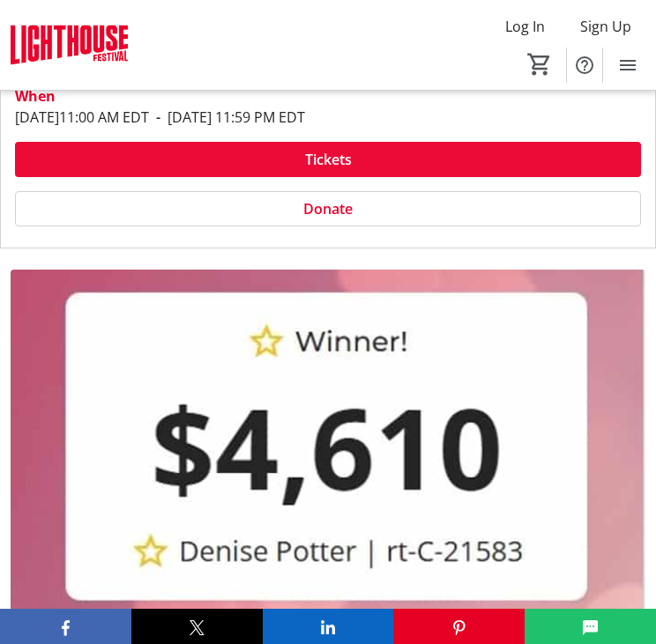 The image size is (656, 644). Describe the element at coordinates (328, 160) in the screenshot. I see `button: Tickets` at that location.